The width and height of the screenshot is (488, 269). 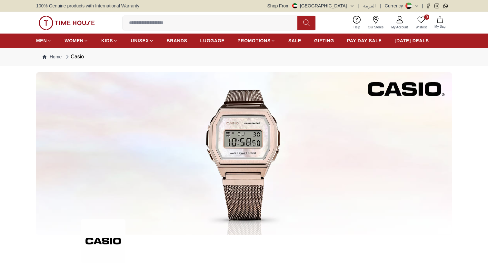 What do you see at coordinates (324, 41) in the screenshot?
I see `a: GIFTING` at bounding box center [324, 41].